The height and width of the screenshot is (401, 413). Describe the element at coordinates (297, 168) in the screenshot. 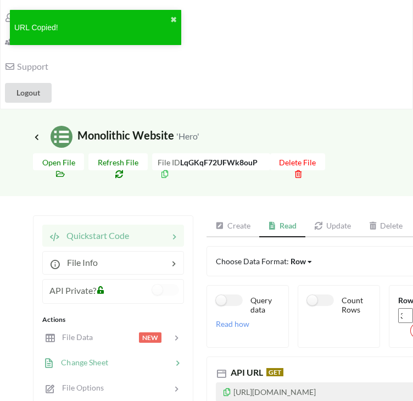

I see `span: Delete File` at that location.